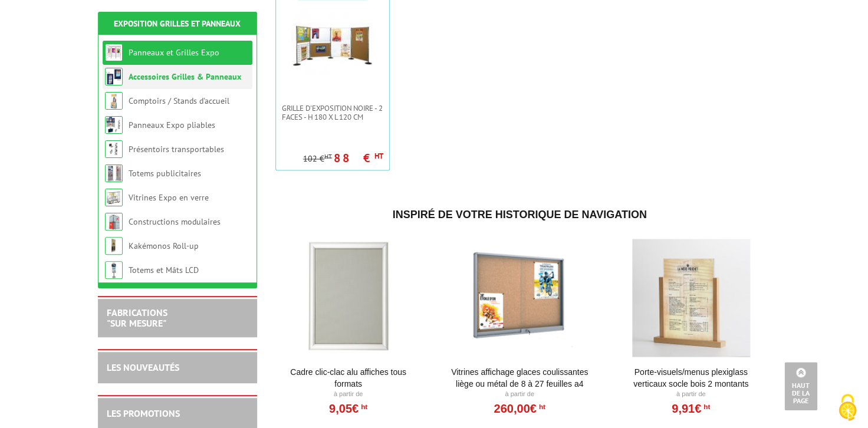 The height and width of the screenshot is (428, 868). I want to click on img: Constructions modulaires, so click(114, 221).